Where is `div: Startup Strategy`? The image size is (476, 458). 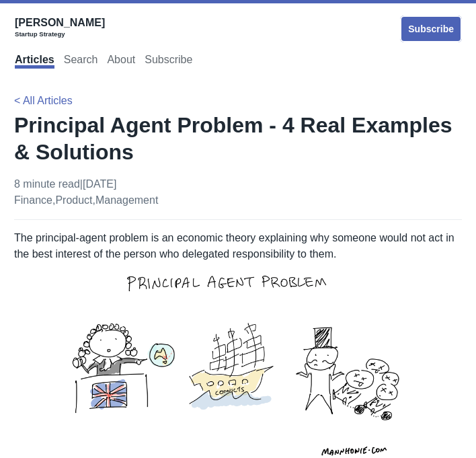 div: Startup Strategy is located at coordinates (60, 34).